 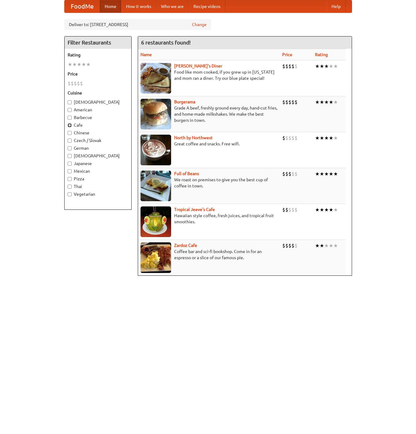 I want to click on input: Chinese, so click(x=70, y=133).